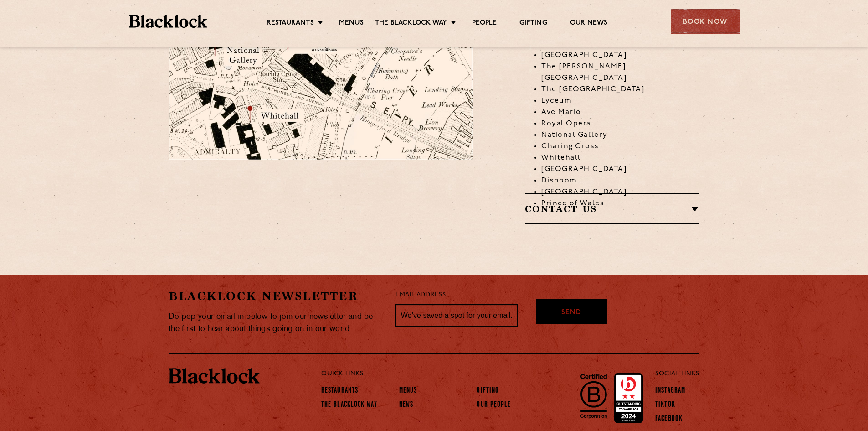 This screenshot has width=868, height=431. What do you see at coordinates (620, 135) in the screenshot?
I see `li: National Gallery` at bounding box center [620, 135].